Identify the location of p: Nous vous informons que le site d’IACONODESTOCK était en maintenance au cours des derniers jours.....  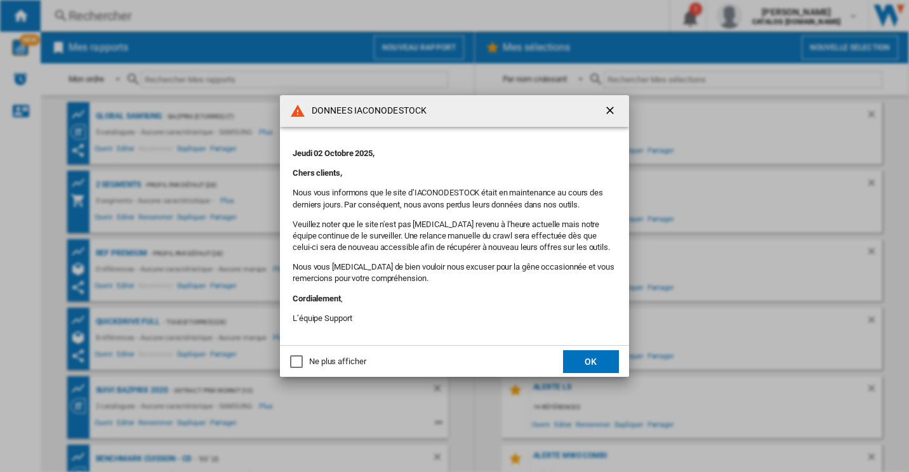
(454, 199).